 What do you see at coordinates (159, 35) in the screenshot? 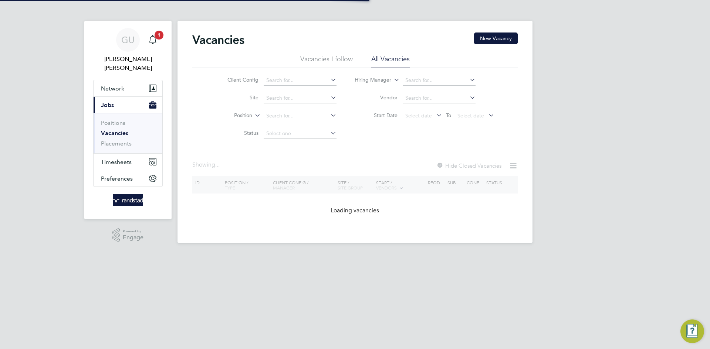
I see `span: 1` at bounding box center [159, 35].